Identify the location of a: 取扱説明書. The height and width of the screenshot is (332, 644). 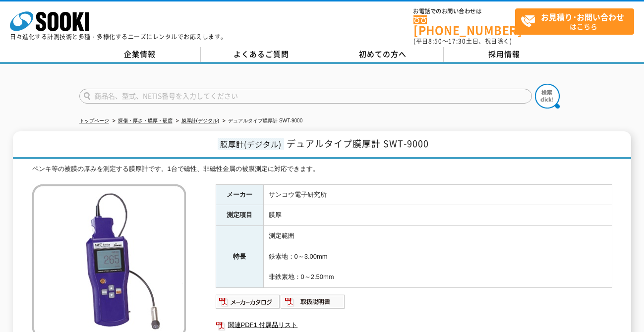
(313, 304).